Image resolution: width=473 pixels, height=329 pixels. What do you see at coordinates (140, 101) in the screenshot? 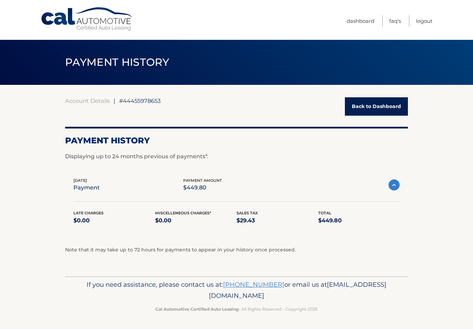
I see `span: #44455978653` at bounding box center [140, 101].